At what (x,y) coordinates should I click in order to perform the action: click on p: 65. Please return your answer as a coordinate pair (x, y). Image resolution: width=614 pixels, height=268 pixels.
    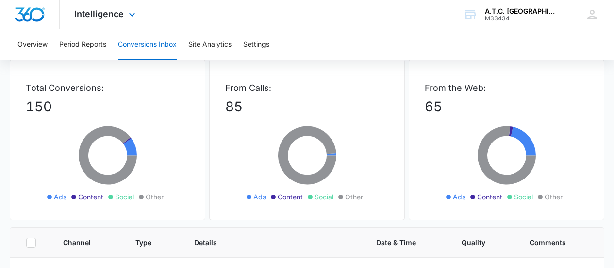
    Looking at the image, I should click on (507, 106).